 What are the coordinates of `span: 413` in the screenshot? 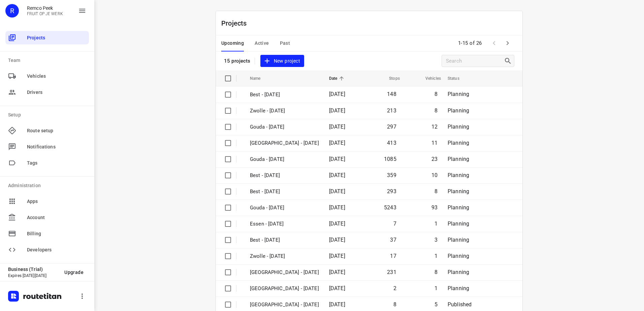 It's located at (392, 143).